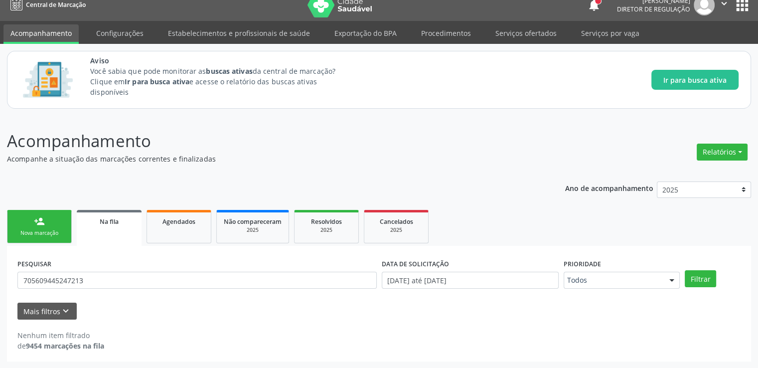 This screenshot has width=758, height=368. I want to click on span: Na fila, so click(109, 221).